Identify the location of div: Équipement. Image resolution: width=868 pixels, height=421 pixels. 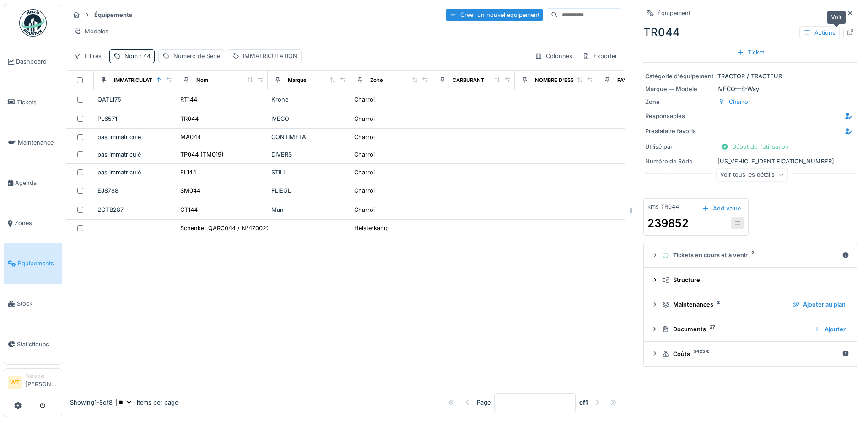
(674, 13).